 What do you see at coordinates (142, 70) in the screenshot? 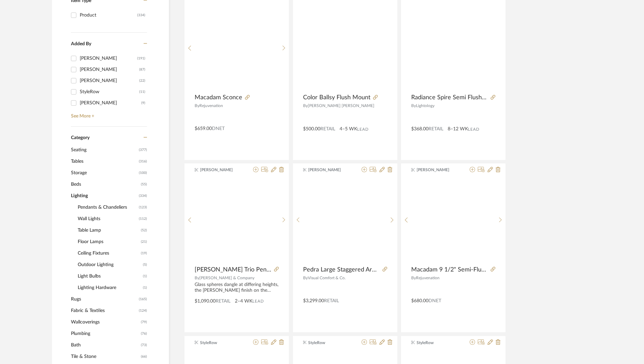
I see `div: (87)` at bounding box center [142, 70].